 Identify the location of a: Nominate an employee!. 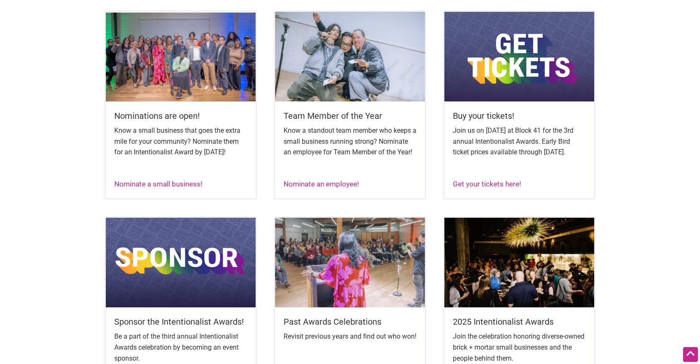
(321, 184).